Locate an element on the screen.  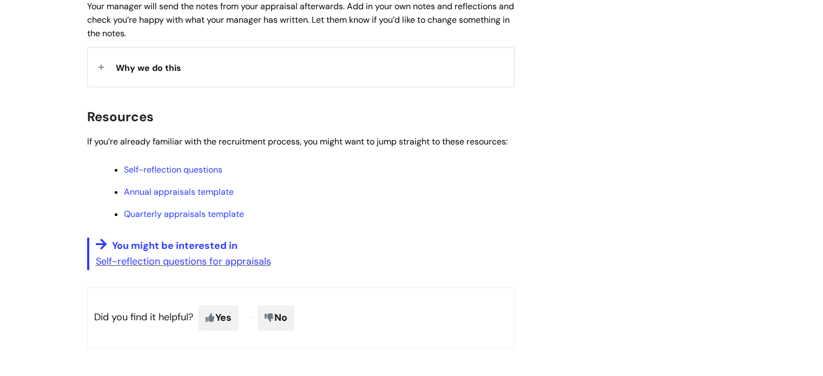
span: If you’re already familiar with the recruitment process, you might want to jump straight to these... is located at coordinates (297, 141).